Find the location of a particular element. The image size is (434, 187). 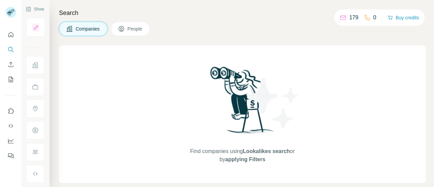

span: People is located at coordinates (135, 29).